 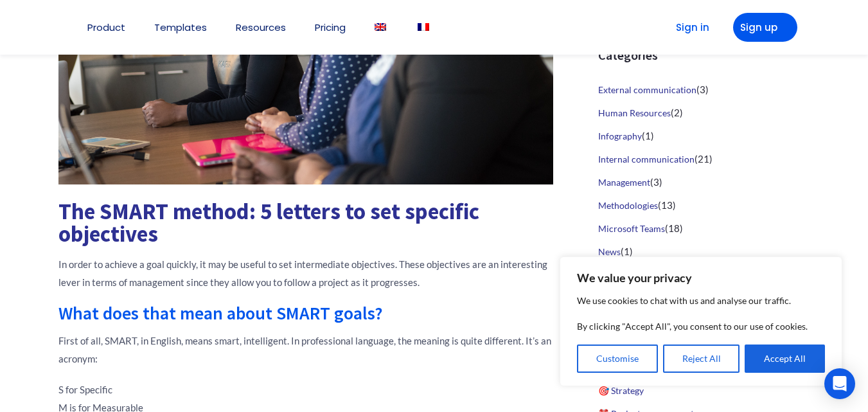 What do you see at coordinates (180, 27) in the screenshot?
I see `a: Templates` at bounding box center [180, 27].